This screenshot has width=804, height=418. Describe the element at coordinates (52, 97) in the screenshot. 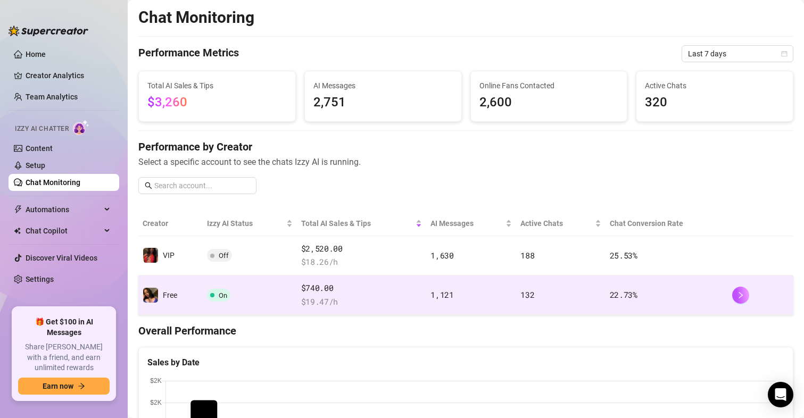

I see `a: Team Analytics` at that location.